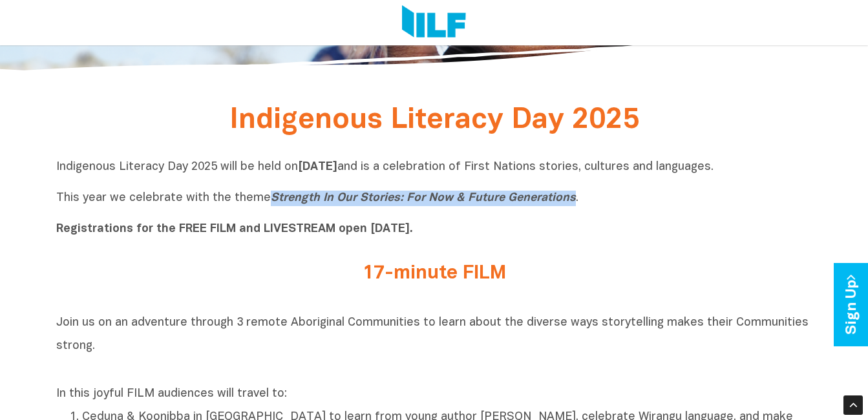 The width and height of the screenshot is (868, 420). I want to click on img: Logo, so click(434, 23).